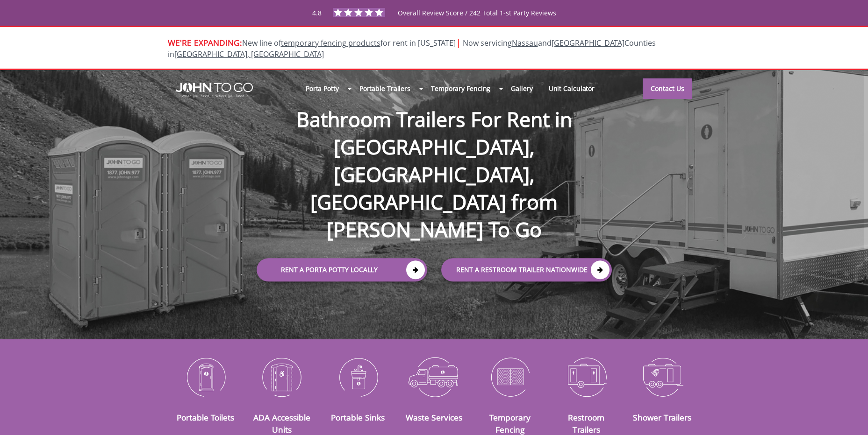  Describe the element at coordinates (358, 377) in the screenshot. I see `img: Portable-Sinks-icon_N.png` at that location.